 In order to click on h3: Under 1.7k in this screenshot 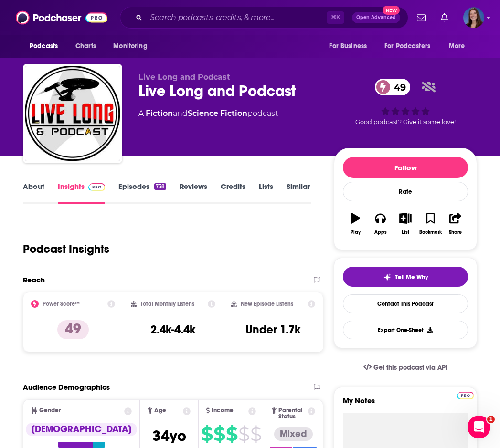, I will do `click(272, 330)`.